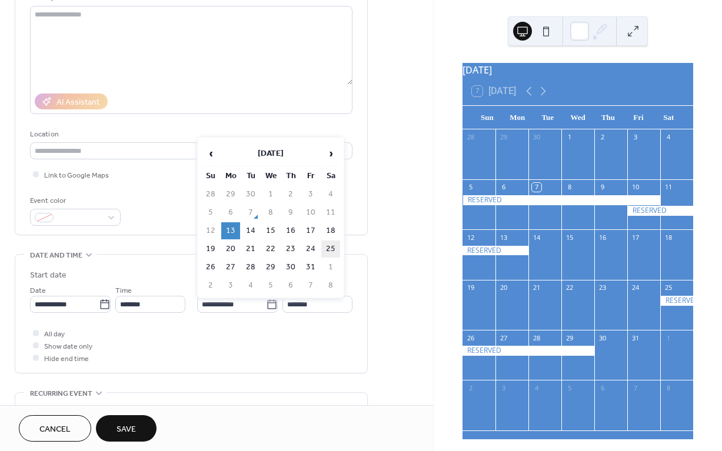 The height and width of the screenshot is (451, 722). What do you see at coordinates (602, 187) in the screenshot?
I see `div: 9` at bounding box center [602, 187].